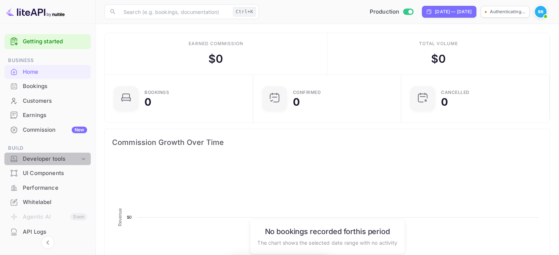  What do you see at coordinates (48, 243) in the screenshot?
I see `button: Collapse navigation` at bounding box center [48, 243].